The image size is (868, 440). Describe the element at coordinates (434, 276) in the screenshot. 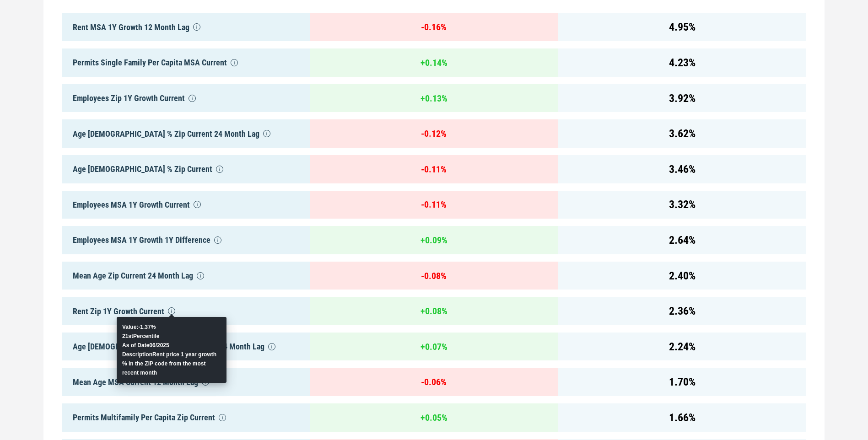

I see `div: - 0.08 %` at that location.